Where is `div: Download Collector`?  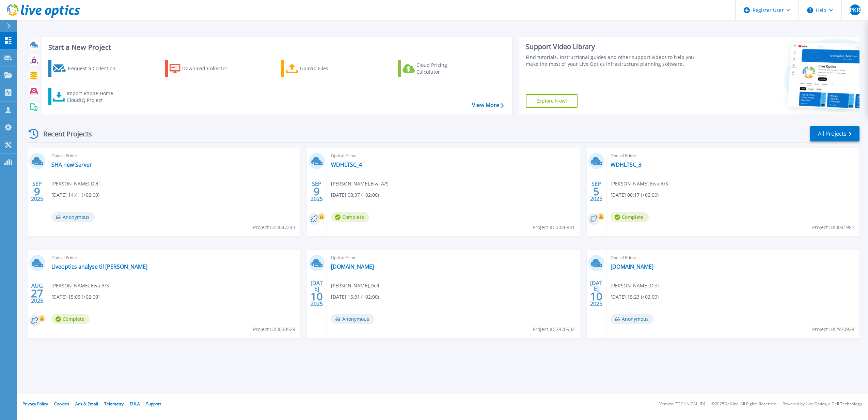 div: Download Collector is located at coordinates (209, 68).